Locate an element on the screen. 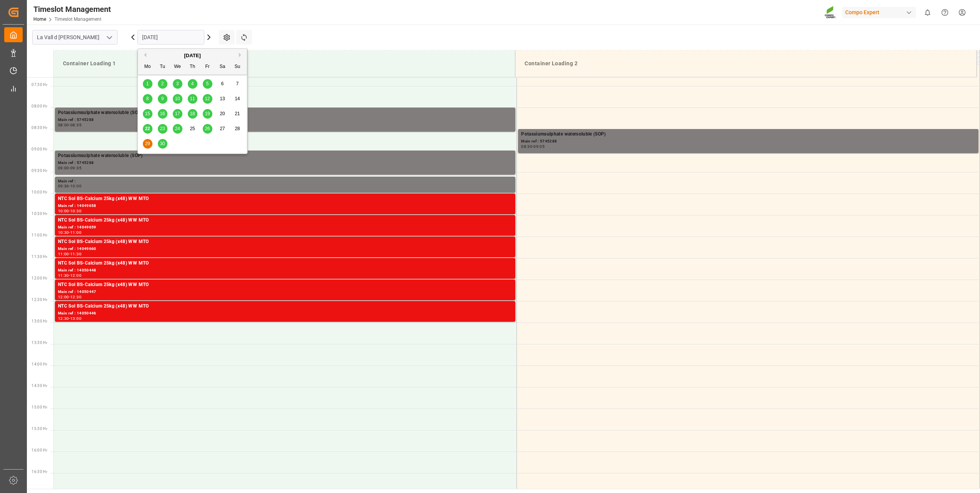 The image size is (980, 493). div: Timeslot Management is located at coordinates (72, 9).